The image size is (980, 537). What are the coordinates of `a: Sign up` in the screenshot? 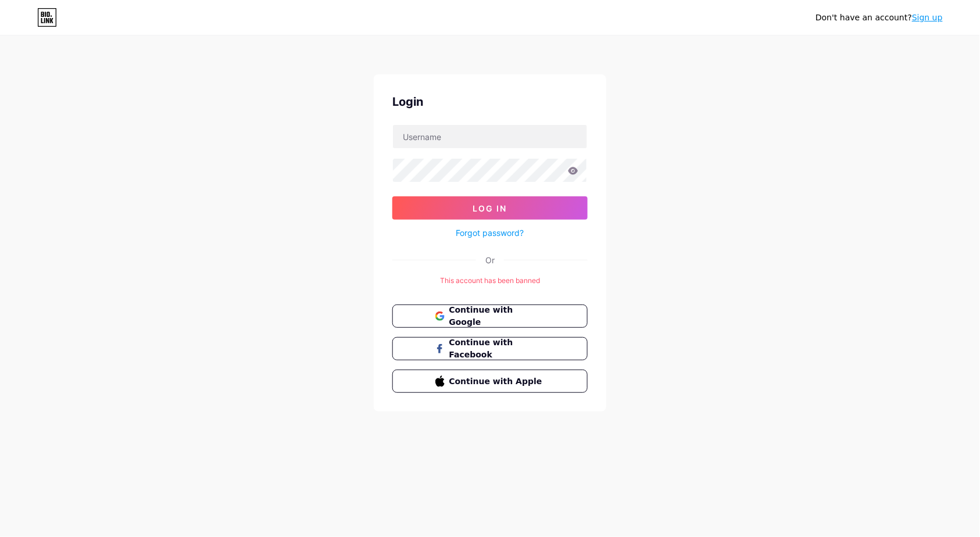 It's located at (927, 17).